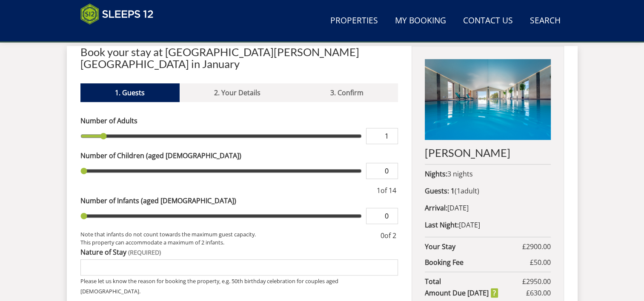 Image resolution: width=644 pixels, height=301 pixels. Describe the element at coordinates (442, 225) in the screenshot. I see `strong: Last Night:` at that location.